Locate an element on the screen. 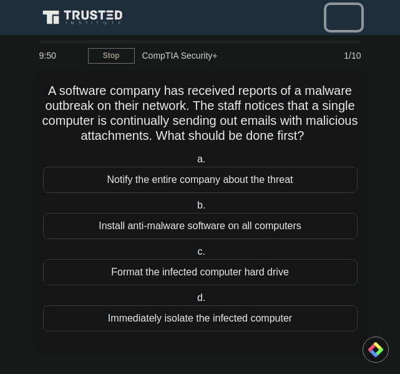  span: d. is located at coordinates (201, 297).